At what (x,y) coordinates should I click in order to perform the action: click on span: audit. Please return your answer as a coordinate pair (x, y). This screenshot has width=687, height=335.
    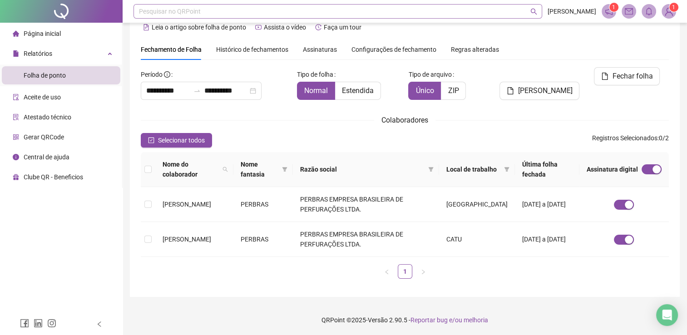
    Looking at the image, I should click on (16, 97).